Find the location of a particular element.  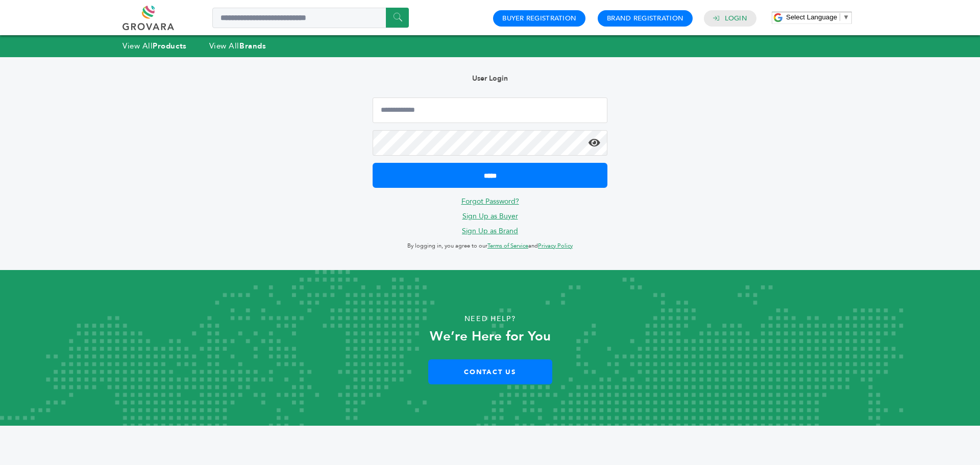

a: Sign Up as Brand is located at coordinates (490, 231).